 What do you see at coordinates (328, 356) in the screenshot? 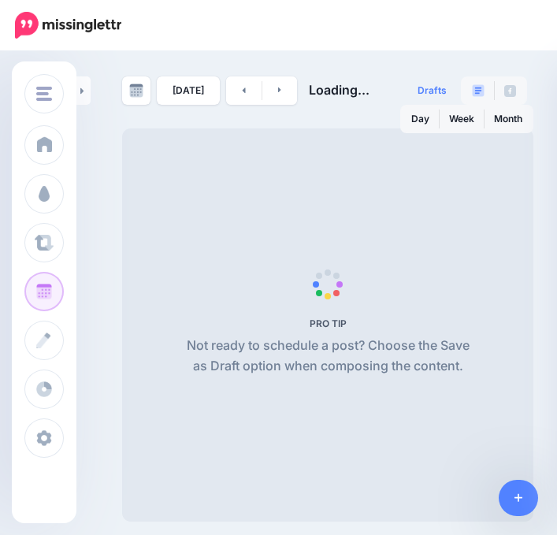
I see `p: Not ready to schedule a post? Choose the Save as Draft option when composing the content.` at bounding box center [328, 356].